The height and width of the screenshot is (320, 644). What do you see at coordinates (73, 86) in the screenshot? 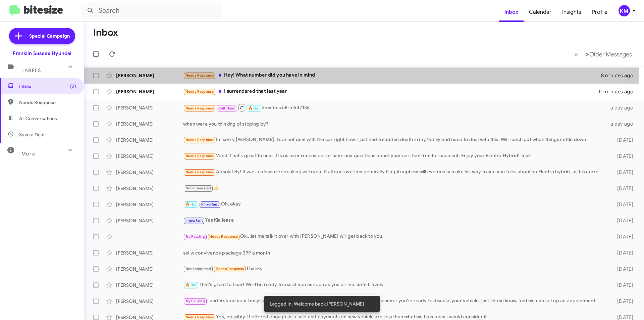
I see `span: (2)` at bounding box center [73, 86].